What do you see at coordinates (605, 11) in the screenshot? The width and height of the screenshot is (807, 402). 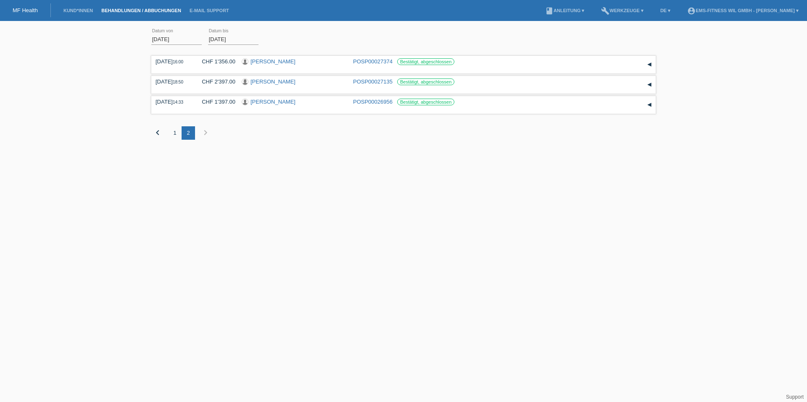 I see `i: build` at bounding box center [605, 11].